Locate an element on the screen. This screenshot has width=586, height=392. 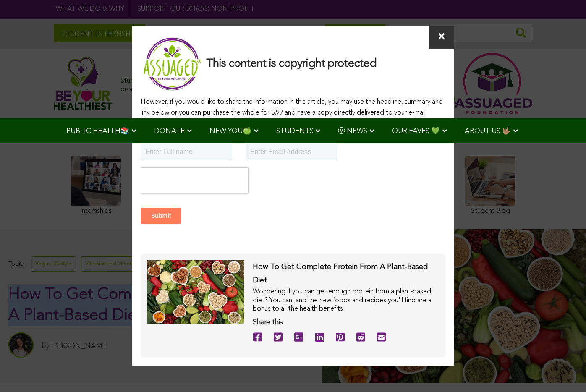
span: NEW YOU🍏 is located at coordinates (230, 131).